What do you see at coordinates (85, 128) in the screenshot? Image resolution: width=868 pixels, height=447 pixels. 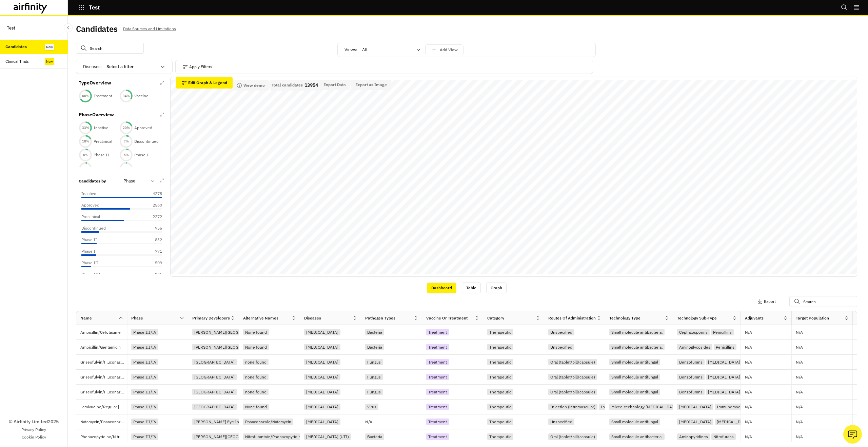 I see `div: 33 %` at bounding box center [85, 128].